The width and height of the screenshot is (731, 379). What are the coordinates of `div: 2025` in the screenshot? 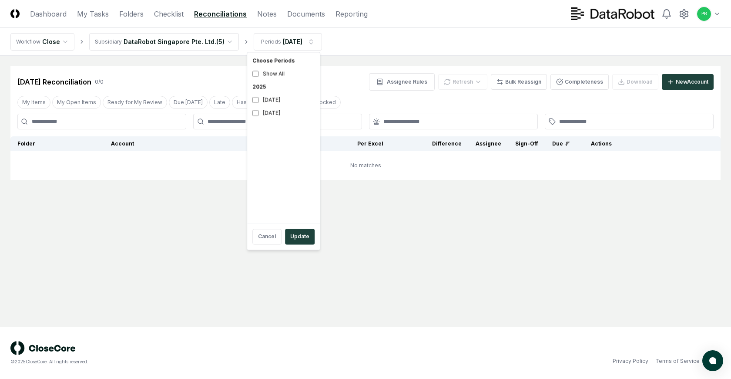 It's located at (283, 87).